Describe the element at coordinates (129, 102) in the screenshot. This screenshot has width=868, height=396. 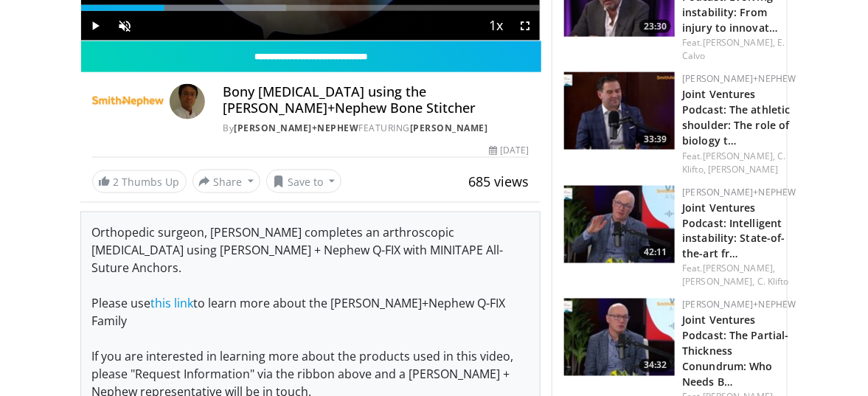
I see `img: Smith+Nephew` at that location.